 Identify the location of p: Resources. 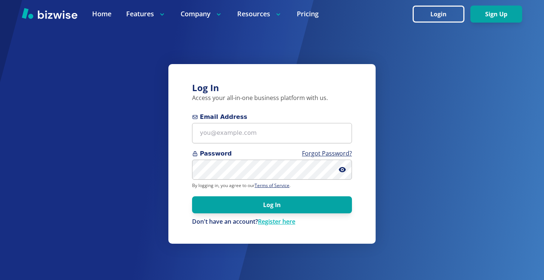
(260, 14).